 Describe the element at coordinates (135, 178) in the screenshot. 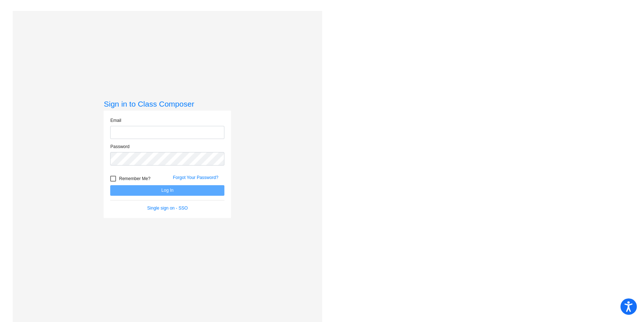

I see `span: Remember Me?` at that location.